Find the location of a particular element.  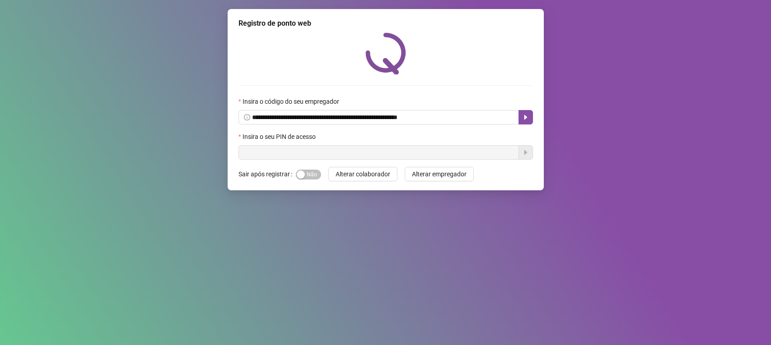

button: Alterar colaborador is located at coordinates (363, 174).